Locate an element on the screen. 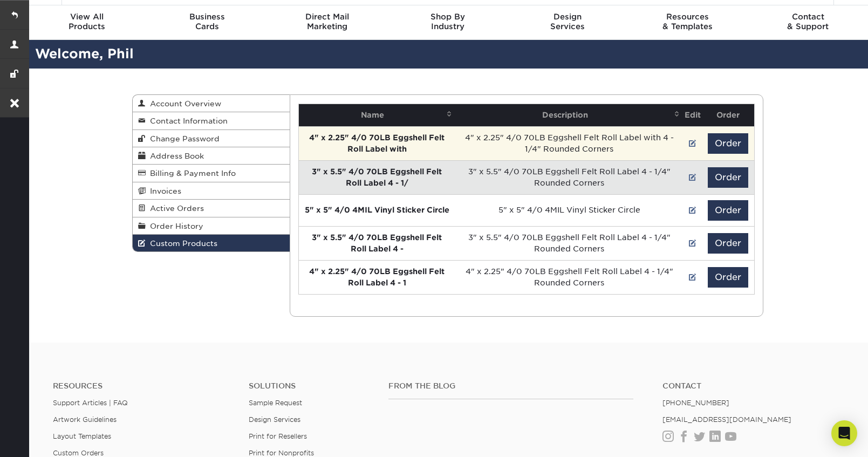  a: Shop ByIndustry is located at coordinates (447, 23).